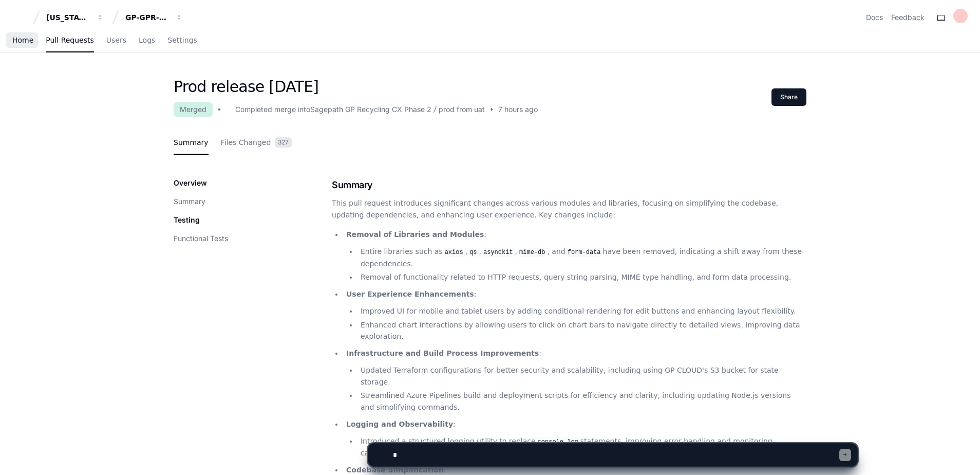 The width and height of the screenshot is (980, 475). I want to click on a: Home, so click(23, 41).